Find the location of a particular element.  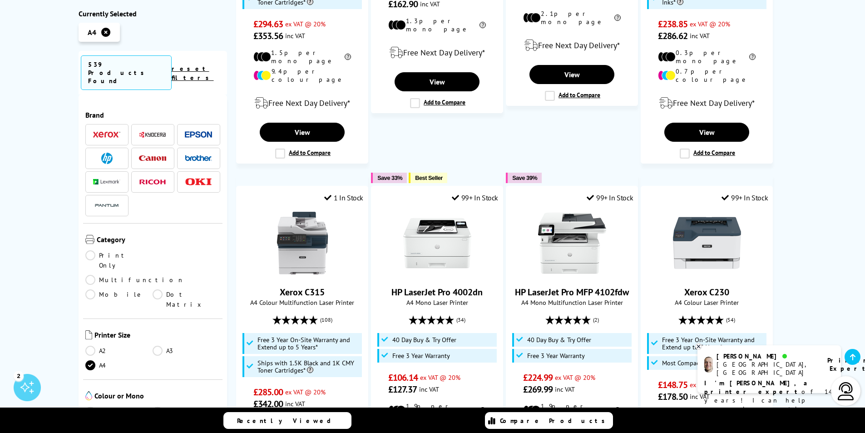

a: Compare Products is located at coordinates (549, 420).